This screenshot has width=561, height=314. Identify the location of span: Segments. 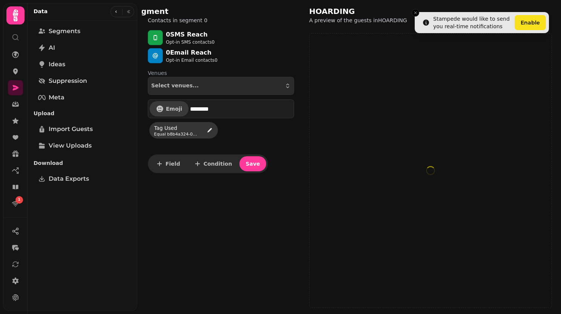
(64, 31).